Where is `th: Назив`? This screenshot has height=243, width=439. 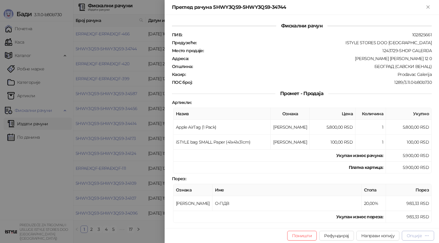 th: Назив is located at coordinates (222, 114).